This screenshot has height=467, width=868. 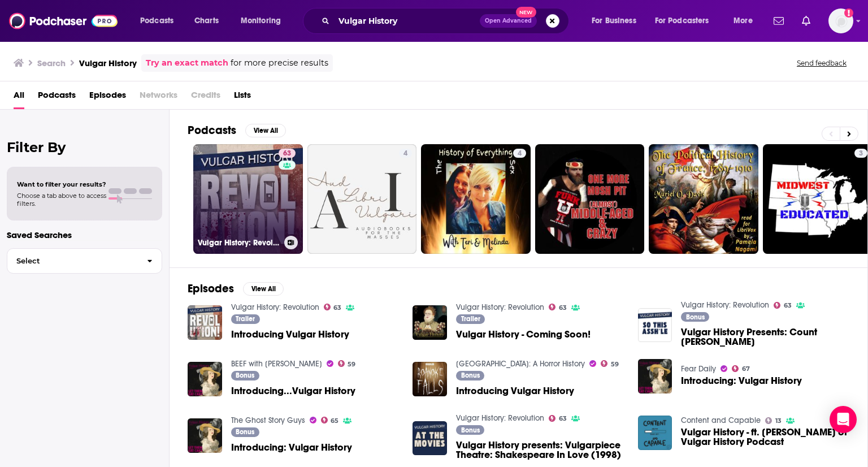 What do you see at coordinates (246, 318) in the screenshot?
I see `span: Trailer` at bounding box center [246, 318].